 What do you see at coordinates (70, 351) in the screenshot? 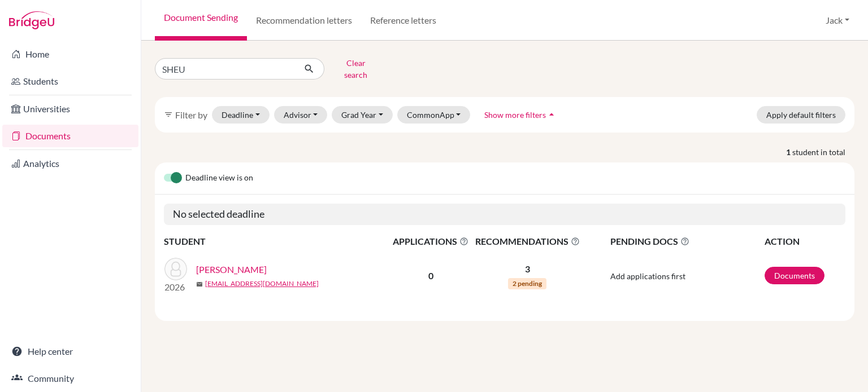
I see `a: Help center` at bounding box center [70, 351].